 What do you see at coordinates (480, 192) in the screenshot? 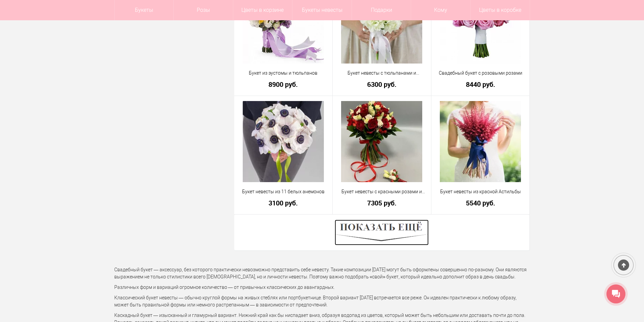
I see `a: Букет невесты из красной Астильбы` at bounding box center [480, 192].